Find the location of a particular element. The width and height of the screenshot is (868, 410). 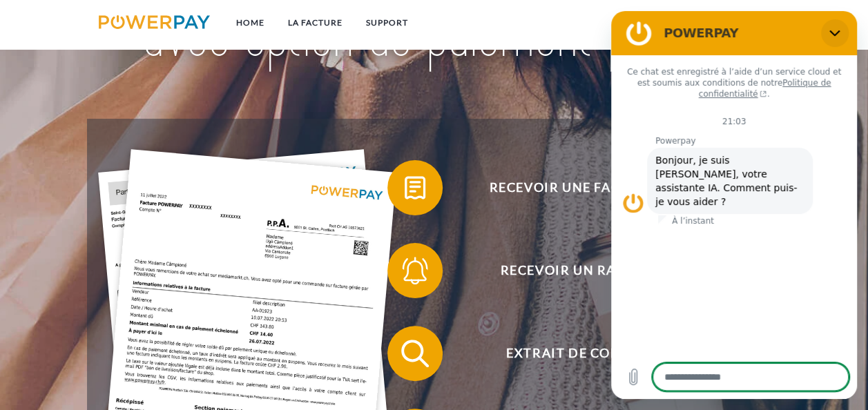

h2: POWERPAY is located at coordinates (129, 22).